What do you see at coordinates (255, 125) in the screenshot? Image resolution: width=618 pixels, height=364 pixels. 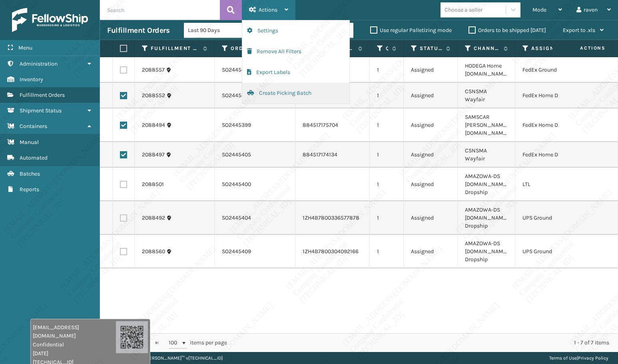 I see `td: SO2445399` at bounding box center [255, 125].